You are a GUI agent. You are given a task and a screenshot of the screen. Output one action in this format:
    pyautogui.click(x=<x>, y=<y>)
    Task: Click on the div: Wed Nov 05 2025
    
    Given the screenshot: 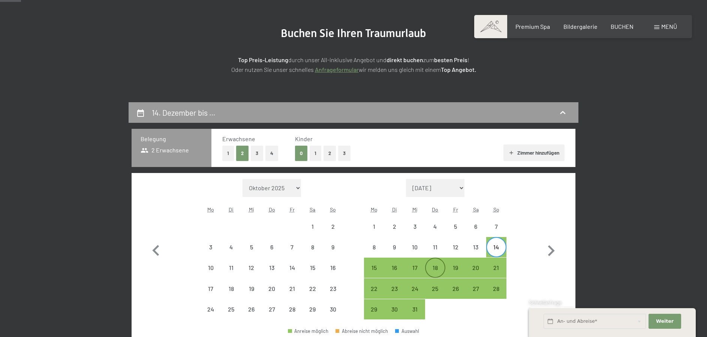 What is the action you would take?
    pyautogui.click(x=251, y=247)
    